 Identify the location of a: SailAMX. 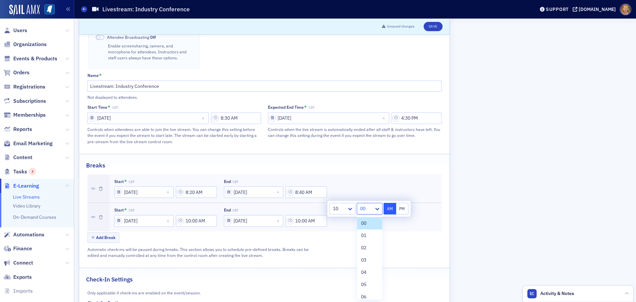
(24, 10).